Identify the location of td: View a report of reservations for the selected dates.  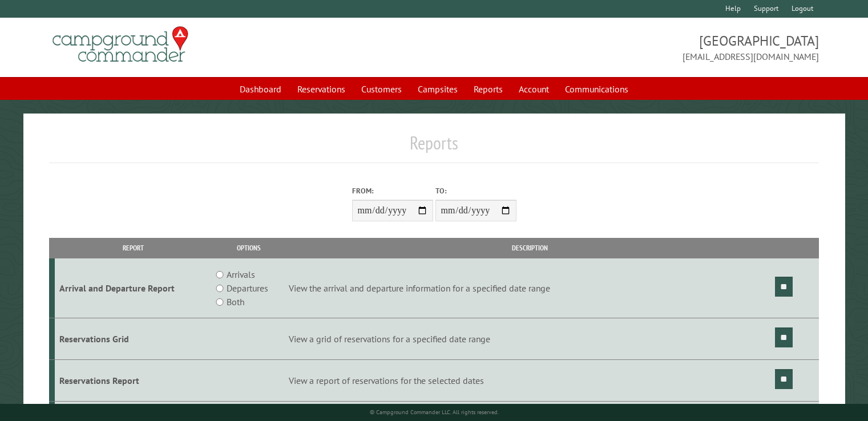
(530, 380).